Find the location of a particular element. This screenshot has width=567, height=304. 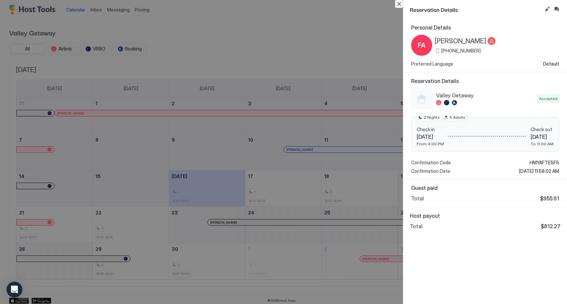

span: Check in is located at coordinates (430, 130).